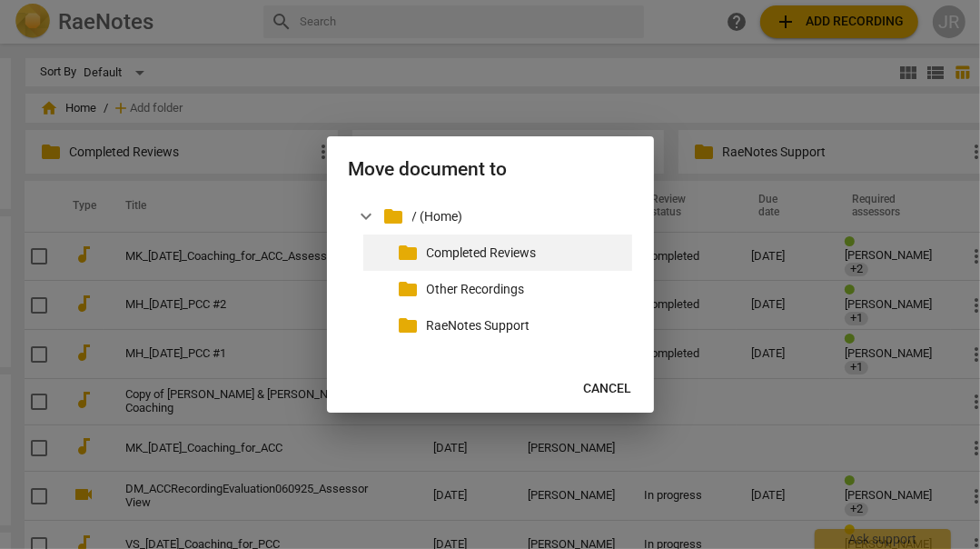 Image resolution: width=980 pixels, height=549 pixels. What do you see at coordinates (367, 216) in the screenshot?
I see `span: expand_more` at bounding box center [367, 216].